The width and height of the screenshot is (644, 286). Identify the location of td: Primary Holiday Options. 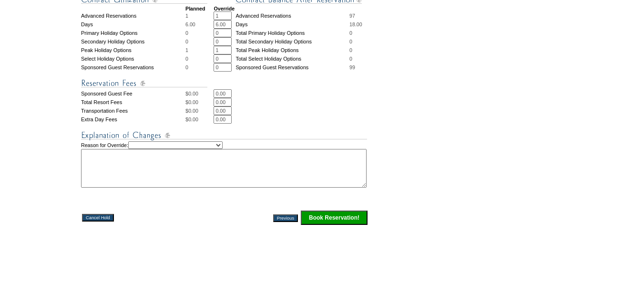
(133, 33).